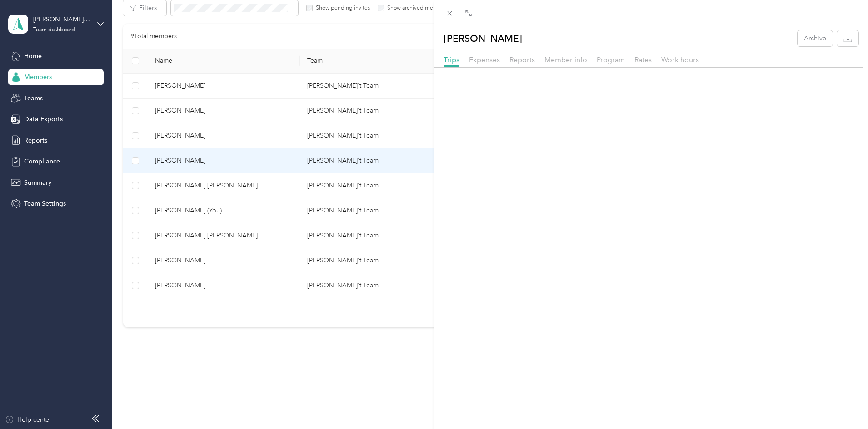 This screenshot has width=868, height=429. Describe the element at coordinates (522, 59) in the screenshot. I see `span: Reports` at that location.